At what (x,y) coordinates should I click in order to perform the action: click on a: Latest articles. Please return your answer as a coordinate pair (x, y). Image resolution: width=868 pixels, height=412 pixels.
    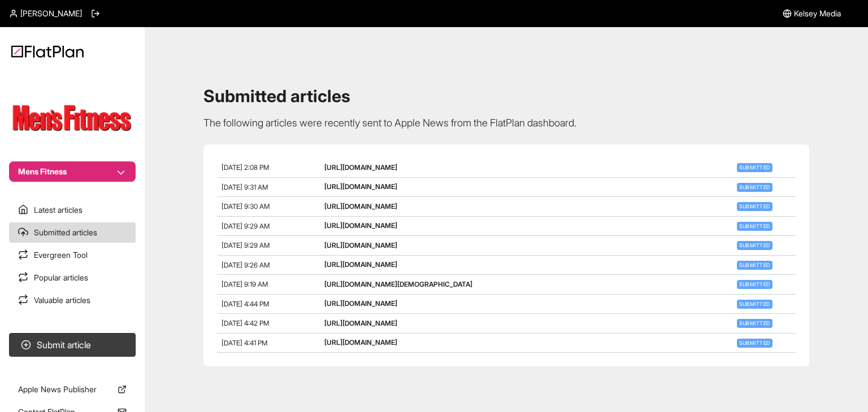
    Looking at the image, I should click on (72, 210).